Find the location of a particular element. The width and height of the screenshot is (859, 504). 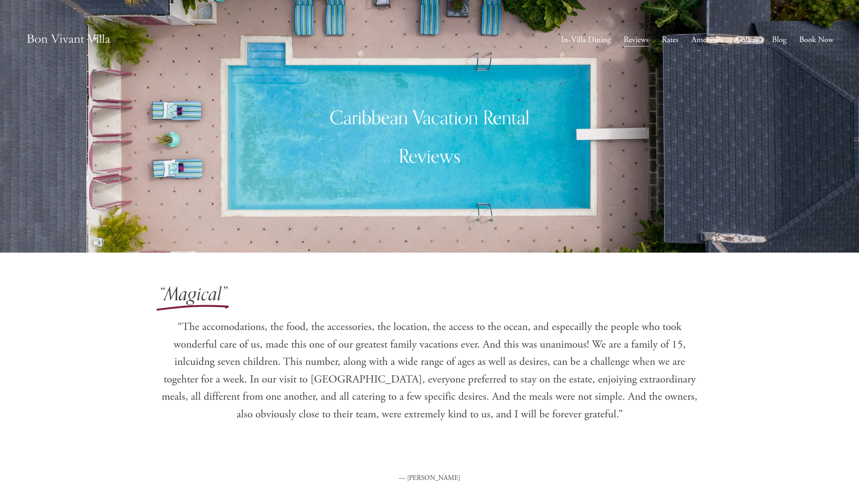

a: Reviews is located at coordinates (636, 40).